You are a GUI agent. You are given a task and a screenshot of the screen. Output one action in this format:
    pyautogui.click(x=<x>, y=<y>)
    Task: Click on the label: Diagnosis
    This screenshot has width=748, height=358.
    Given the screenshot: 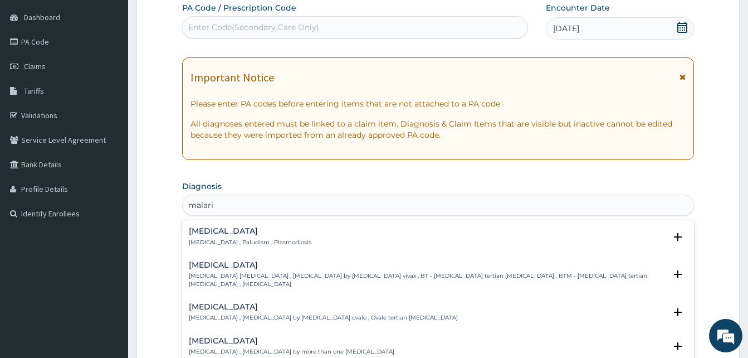 What is the action you would take?
    pyautogui.click(x=202, y=186)
    